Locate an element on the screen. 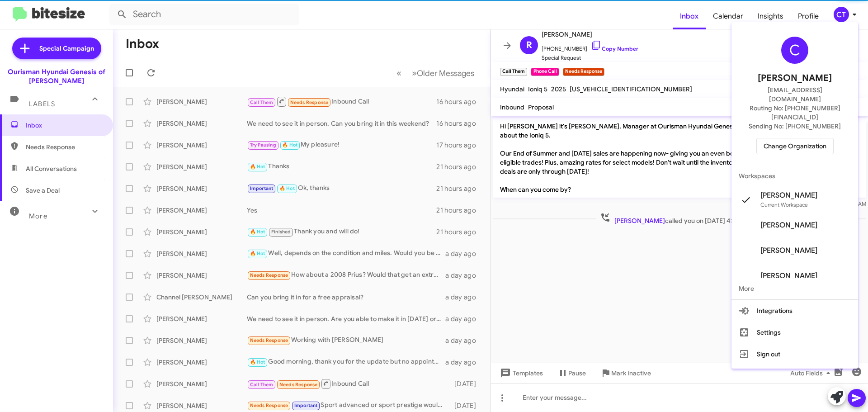 The image size is (868, 412). button: Sign out is located at coordinates (795, 354).